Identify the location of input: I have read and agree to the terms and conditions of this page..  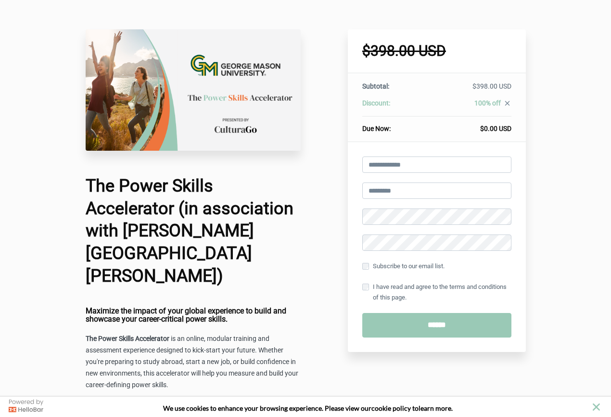
(366, 287).